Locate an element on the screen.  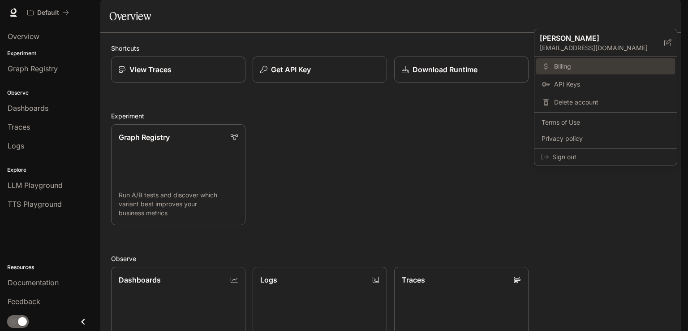
span: Sign out is located at coordinates (611, 157).